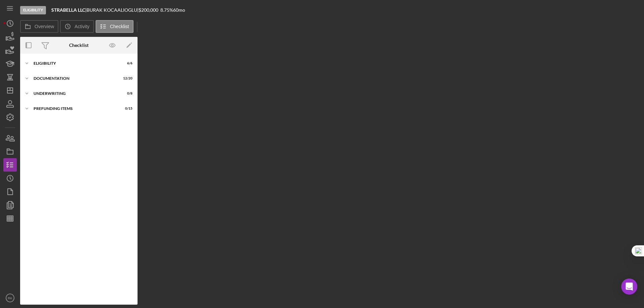 The width and height of the screenshot is (644, 308). What do you see at coordinates (119, 26) in the screenshot?
I see `label: Checklist` at bounding box center [119, 26].